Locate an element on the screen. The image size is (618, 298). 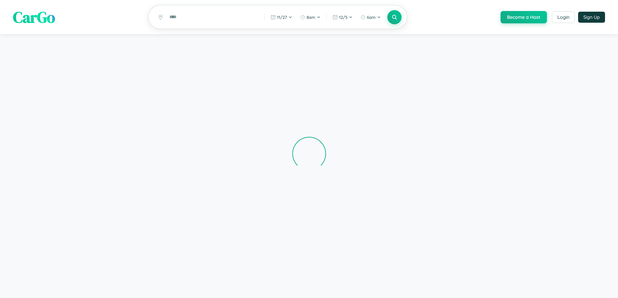
span: CarGo is located at coordinates (34, 17).